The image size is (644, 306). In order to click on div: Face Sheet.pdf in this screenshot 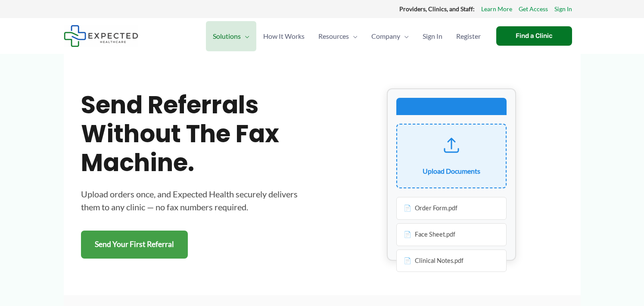, I will do `click(452, 234)`.